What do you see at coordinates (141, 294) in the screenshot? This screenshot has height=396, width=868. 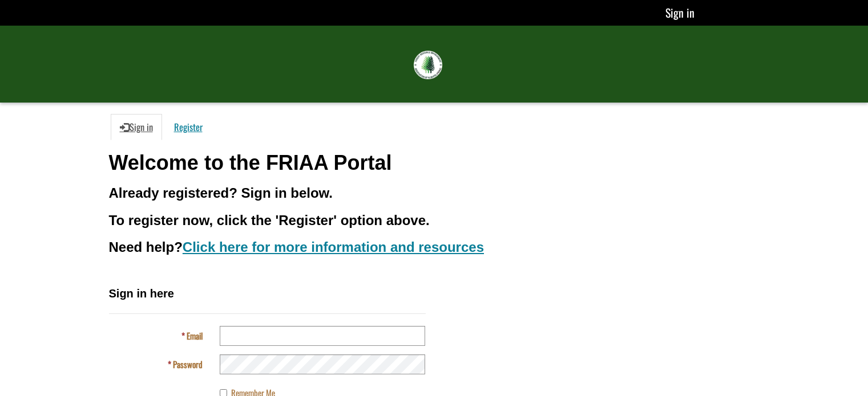 I see `span: Sign in here` at bounding box center [141, 294].